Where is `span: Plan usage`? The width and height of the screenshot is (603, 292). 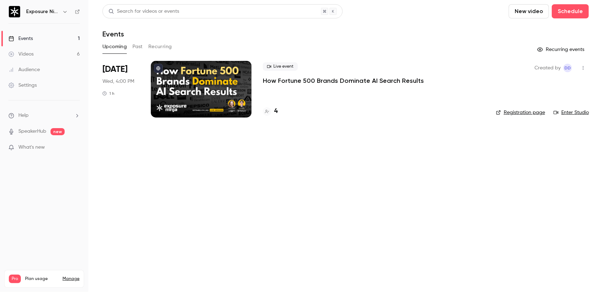 span: Plan usage is located at coordinates (42, 279).